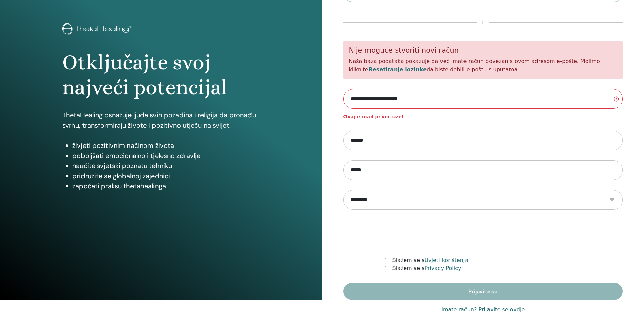 The image size is (644, 319). What do you see at coordinates (397, 69) in the screenshot?
I see `a: Resetiranje lozinke` at bounding box center [397, 69].